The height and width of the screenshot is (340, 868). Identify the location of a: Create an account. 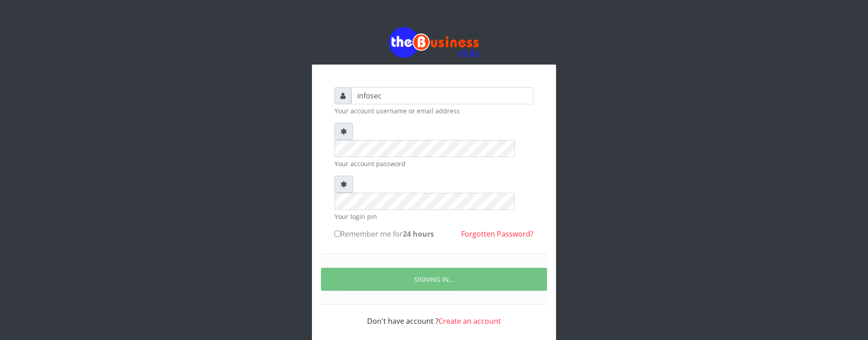
(470, 321).